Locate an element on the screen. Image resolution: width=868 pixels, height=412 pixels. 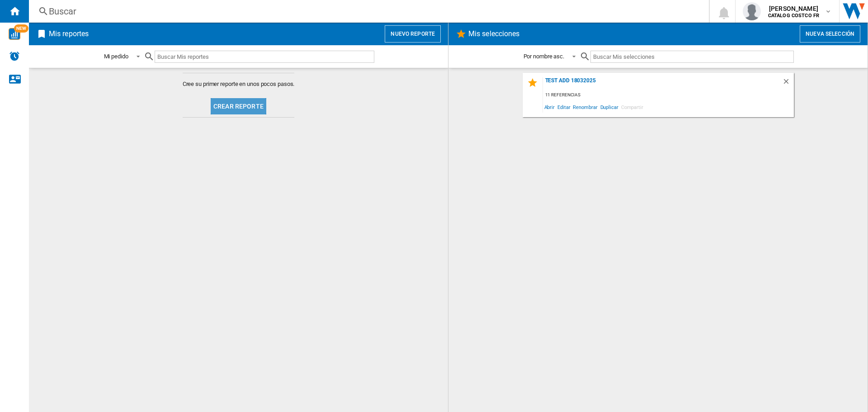
img: alerts-logo.svg is located at coordinates (15, 56).